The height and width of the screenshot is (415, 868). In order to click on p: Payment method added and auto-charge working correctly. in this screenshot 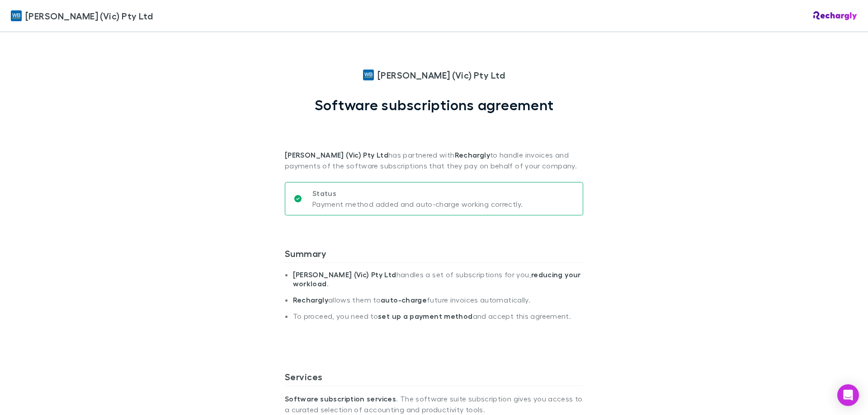, I will do `click(417, 204)`.